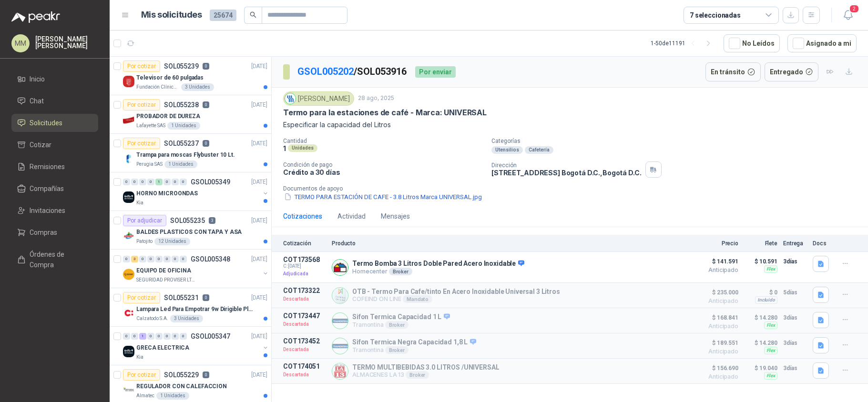 The width and height of the screenshot is (868, 402). I want to click on a: Compañías, so click(55, 188).